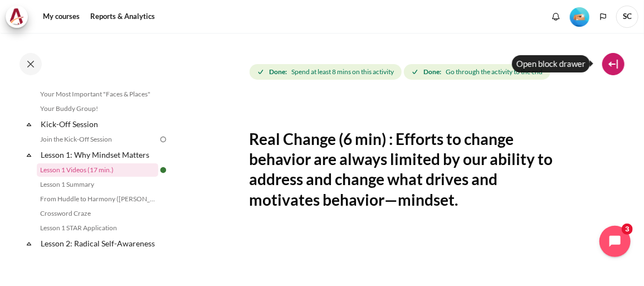 This screenshot has width=644, height=286. Describe the element at coordinates (98, 170) in the screenshot. I see `a: Lesson 1 Videos (17 min.)` at that location.